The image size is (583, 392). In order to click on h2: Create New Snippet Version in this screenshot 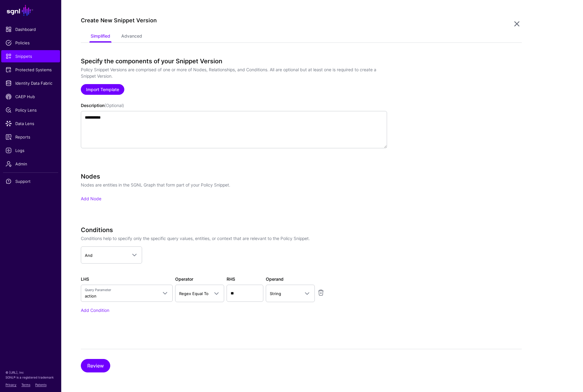, I will do `click(296, 21)`.